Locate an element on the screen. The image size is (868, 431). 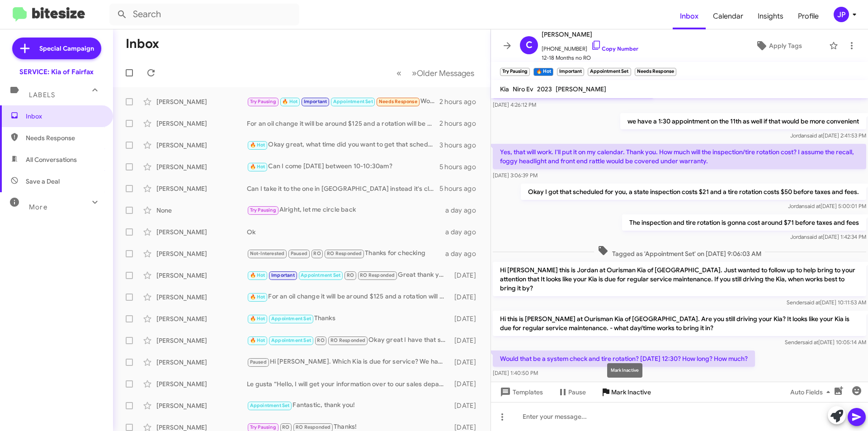
span: Templates is located at coordinates (520, 392).